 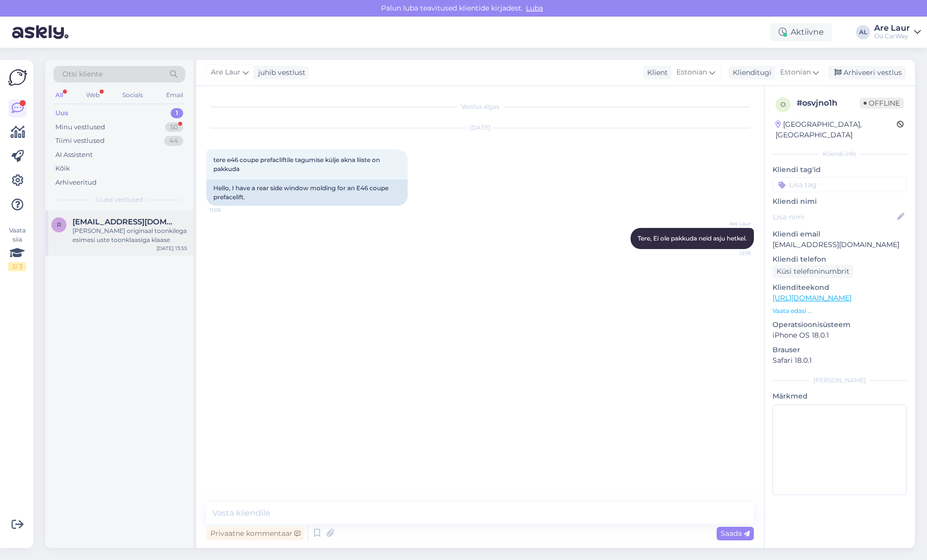 I want to click on div: 44, so click(x=173, y=141).